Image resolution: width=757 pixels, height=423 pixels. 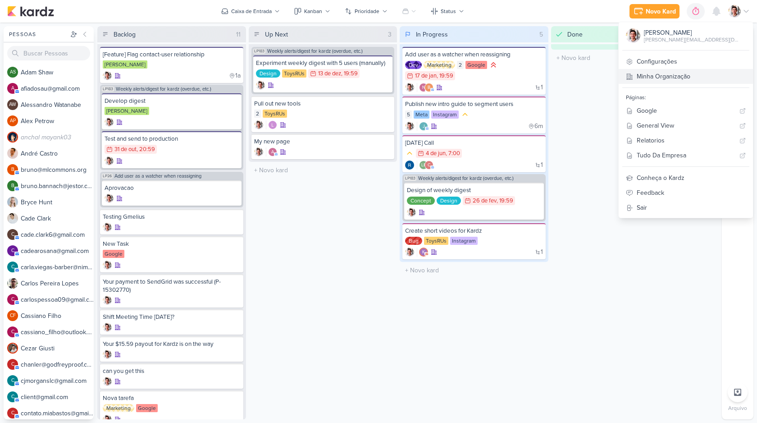 What do you see at coordinates (13, 121) in the screenshot?
I see `div: Alex Petrow` at bounding box center [13, 121].